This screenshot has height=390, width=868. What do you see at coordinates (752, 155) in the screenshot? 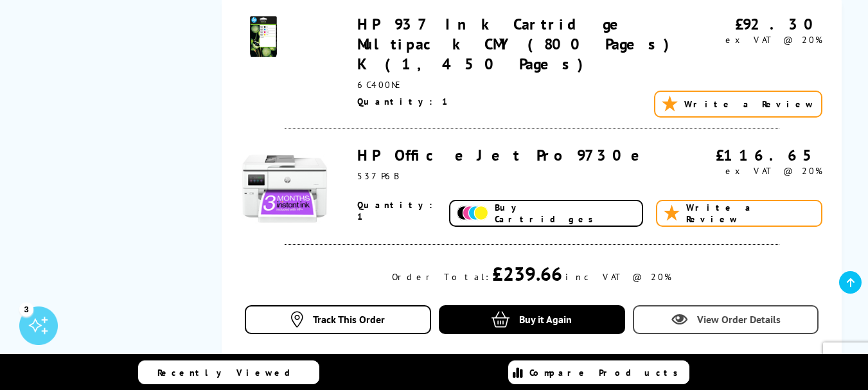
I see `div: £116.65` at bounding box center [752, 155].